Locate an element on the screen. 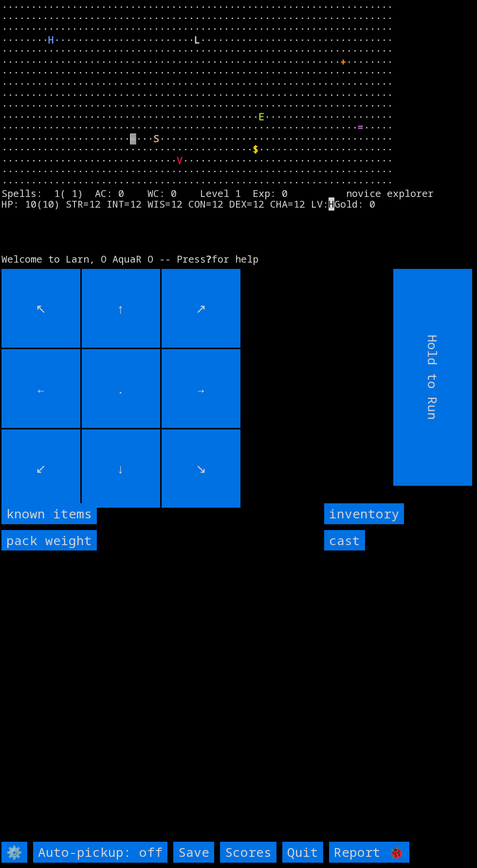 This screenshot has width=477, height=868. input: Report 🐞 is located at coordinates (369, 852).